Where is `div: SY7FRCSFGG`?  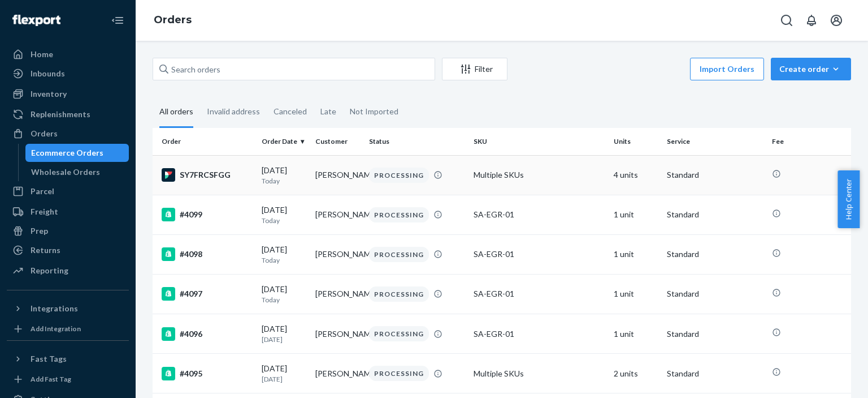
div: SY7FRCSFGG is located at coordinates (207, 175).